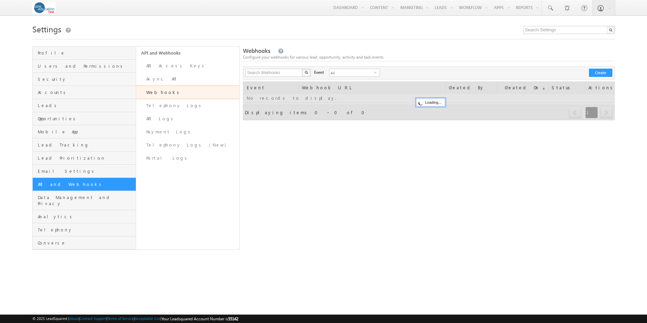  What do you see at coordinates (86, 66) in the screenshot?
I see `span: Users and Permissions` at bounding box center [86, 66].